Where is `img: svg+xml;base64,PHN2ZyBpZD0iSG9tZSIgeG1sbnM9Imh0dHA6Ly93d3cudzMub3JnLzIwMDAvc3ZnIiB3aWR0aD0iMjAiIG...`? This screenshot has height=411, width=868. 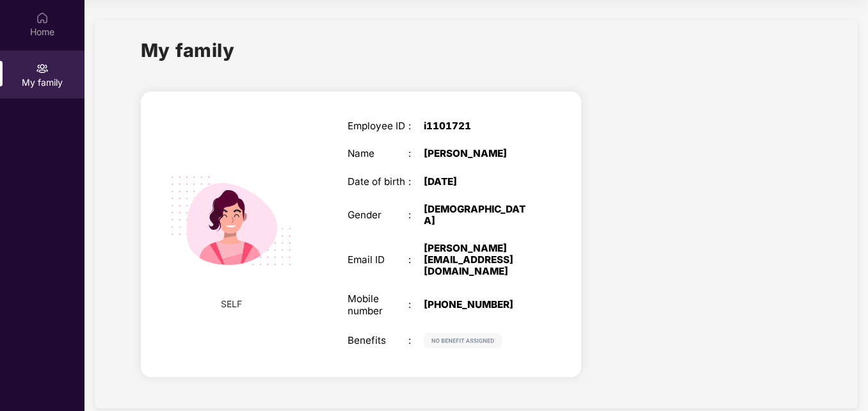 img: svg+xml;base64,PHN2ZyBpZD0iSG9tZSIgeG1sbnM9Imh0dHA6Ly93d3cudzMub3JnLzIwMDAvc3ZnIiB3aWR0aD0iMjAiIG... is located at coordinates (42, 18).